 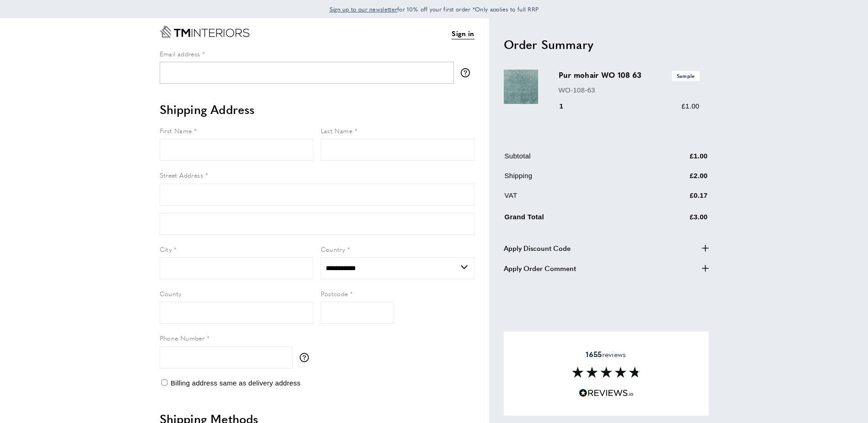 What do you see at coordinates (629, 90) in the screenshot?
I see `p: WO-108-63` at bounding box center [629, 90].